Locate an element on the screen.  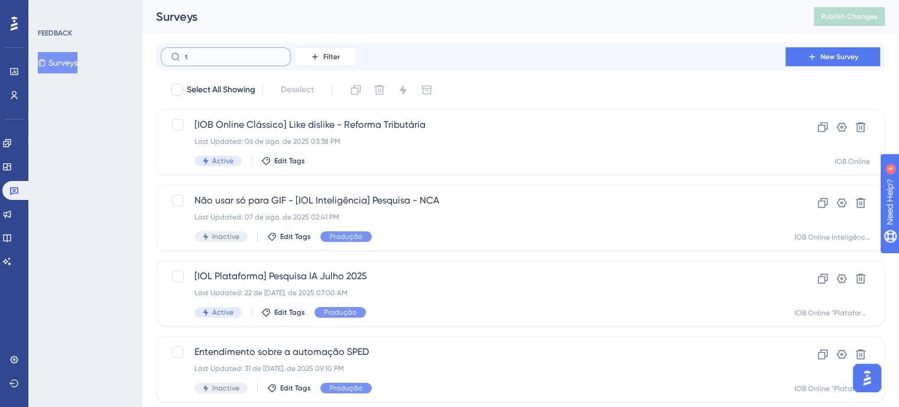
span: [IOL Plataforma] Pesquisa IA Julho 2025 is located at coordinates (473, 276).